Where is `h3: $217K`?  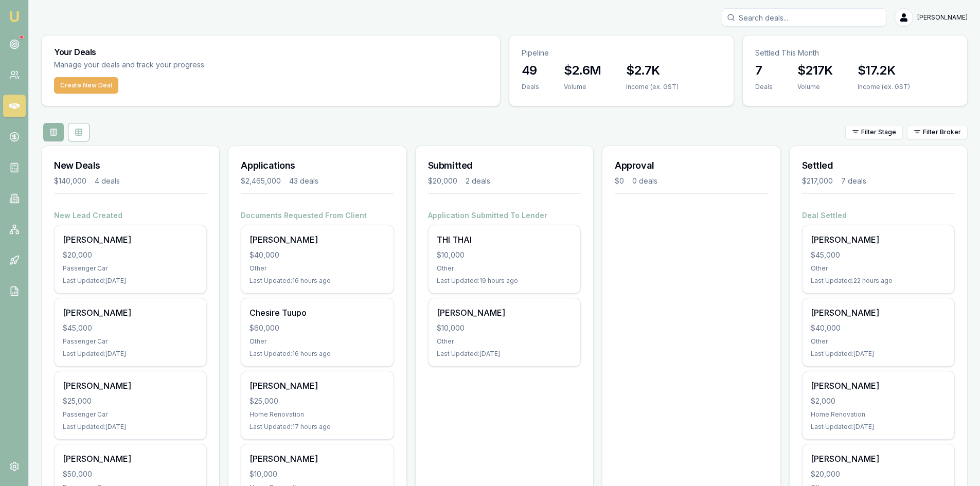 h3: $217K is located at coordinates (815, 70).